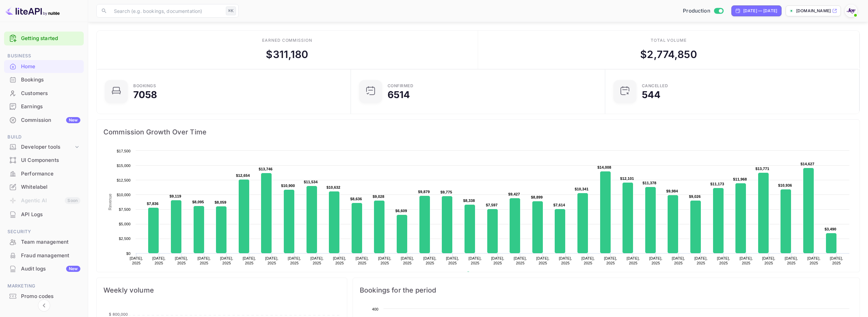 This screenshot has width=868, height=317. Describe the element at coordinates (50, 256) in the screenshot. I see `div: Fraud management` at that location.